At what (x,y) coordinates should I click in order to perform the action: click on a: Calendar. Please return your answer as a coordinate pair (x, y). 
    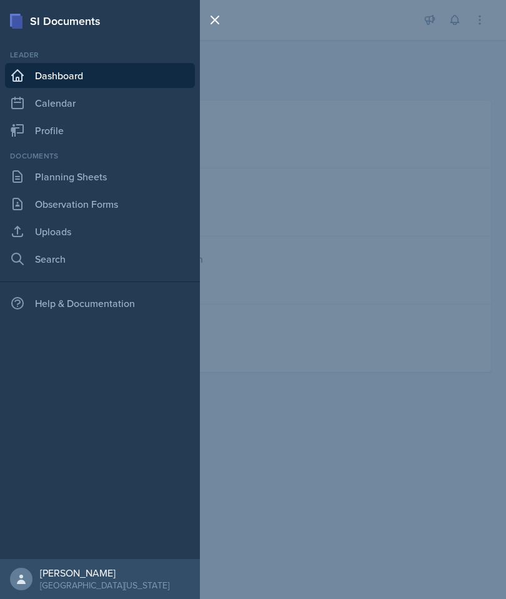
    Looking at the image, I should click on (100, 103).